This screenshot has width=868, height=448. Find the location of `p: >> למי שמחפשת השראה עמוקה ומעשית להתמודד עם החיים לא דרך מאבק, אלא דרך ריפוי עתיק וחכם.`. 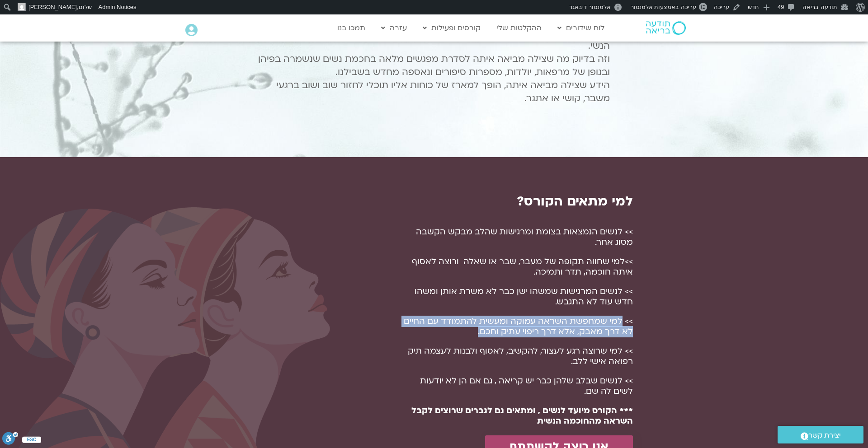

p: >> למי שמחפשת השראה עמוקה ומעשית להתמודד עם החיים לא דרך מאבק, אלא דרך ריפוי עתיק וחכם. is located at coordinates (516, 327).